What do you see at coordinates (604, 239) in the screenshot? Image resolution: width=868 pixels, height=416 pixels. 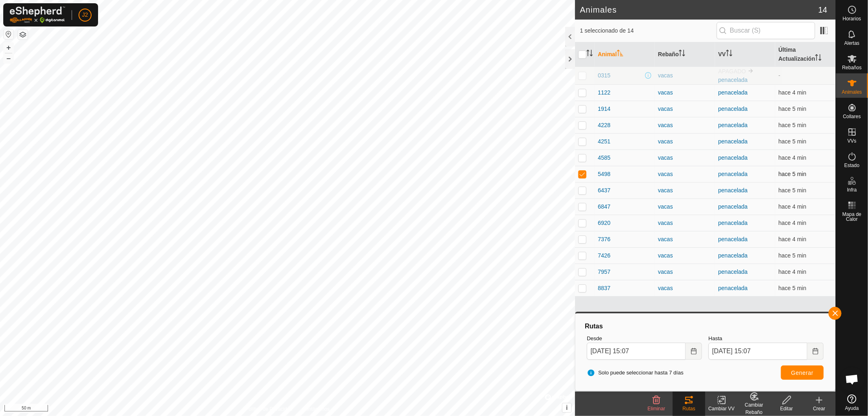 I see `span: 7376` at bounding box center [604, 239].